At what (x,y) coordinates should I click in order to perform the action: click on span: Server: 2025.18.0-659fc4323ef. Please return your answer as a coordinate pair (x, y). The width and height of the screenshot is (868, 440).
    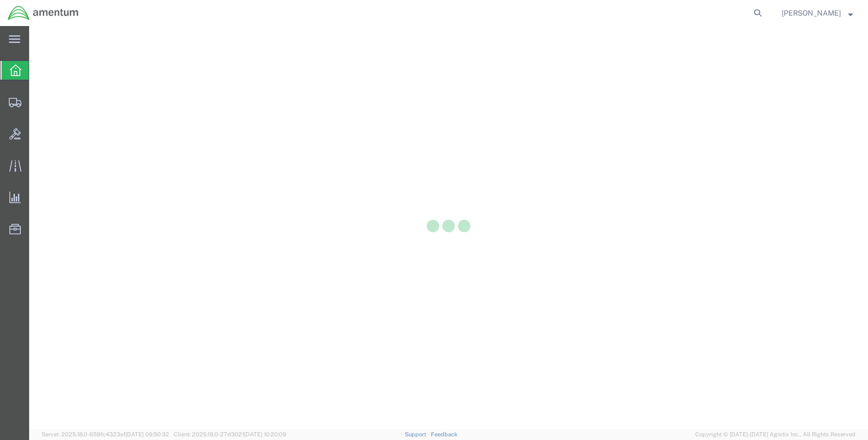
    Looking at the image, I should click on (105, 435).